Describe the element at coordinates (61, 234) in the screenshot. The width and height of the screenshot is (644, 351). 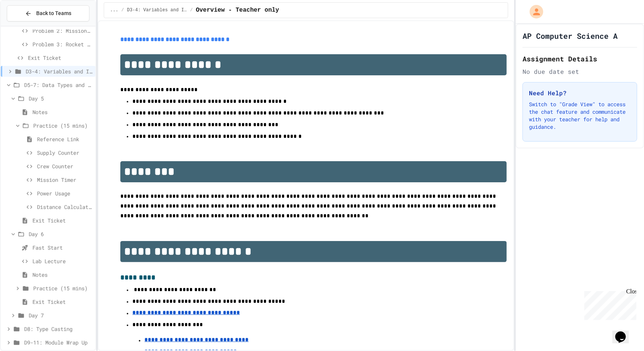
I see `span: Day 6` at that location.